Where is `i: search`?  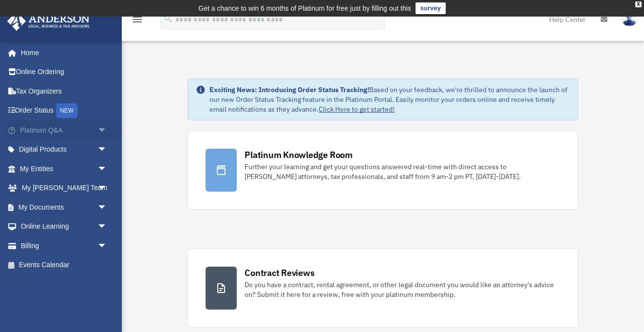 i: search is located at coordinates (168, 19).